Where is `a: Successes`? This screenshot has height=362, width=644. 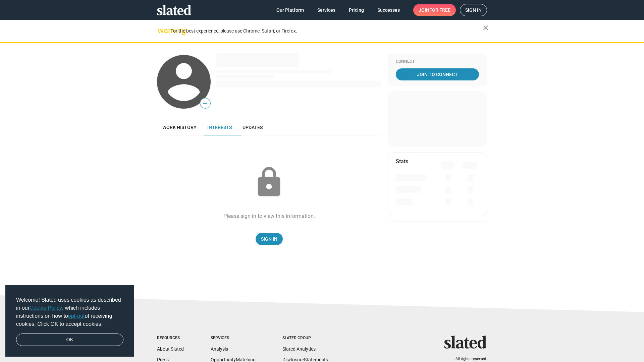 a: Successes is located at coordinates (388, 10).